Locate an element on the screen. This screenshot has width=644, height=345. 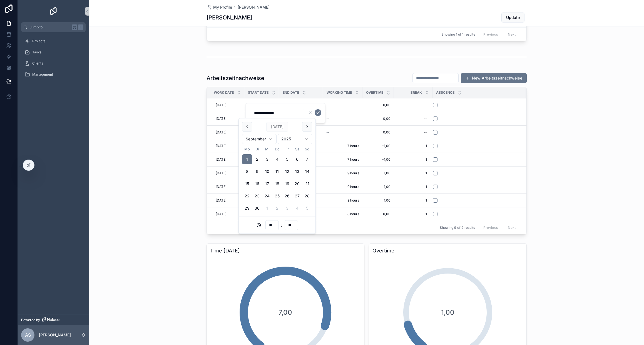
img: App logo is located at coordinates (53, 11).